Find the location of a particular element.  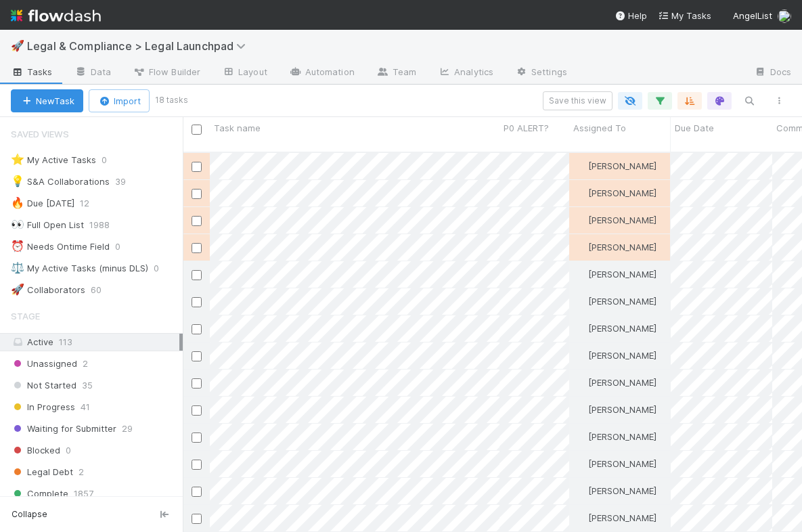

a: Automation is located at coordinates (322, 73).